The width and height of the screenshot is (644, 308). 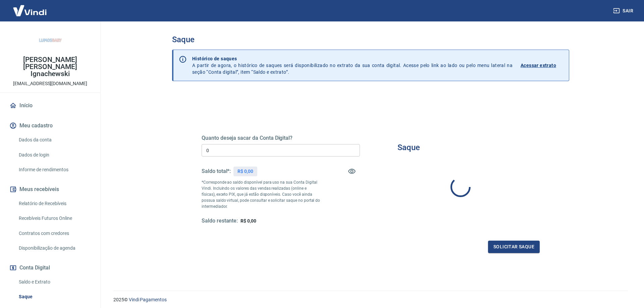 I want to click on a: Dados da conta, so click(x=54, y=140).